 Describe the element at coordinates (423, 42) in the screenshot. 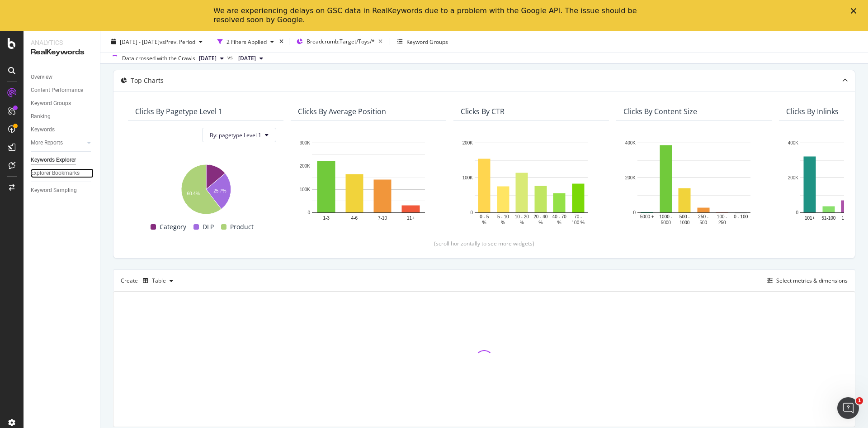

I see `button: Keyword Groups` at that location.